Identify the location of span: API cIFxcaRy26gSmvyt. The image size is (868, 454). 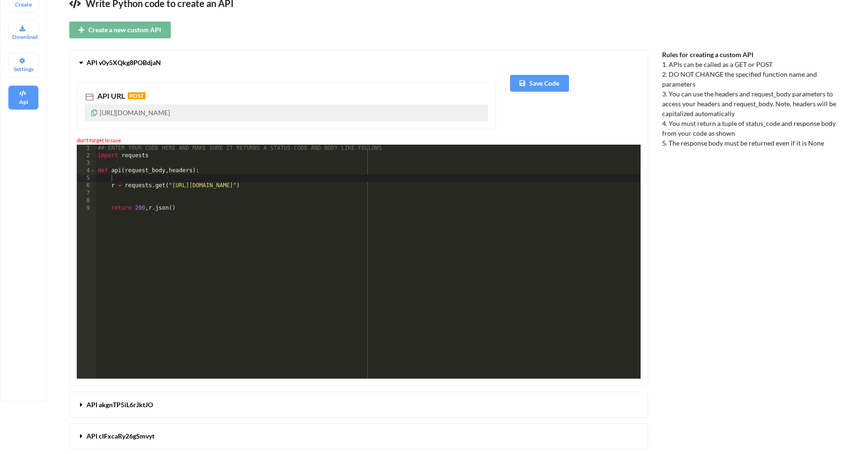
(120, 435).